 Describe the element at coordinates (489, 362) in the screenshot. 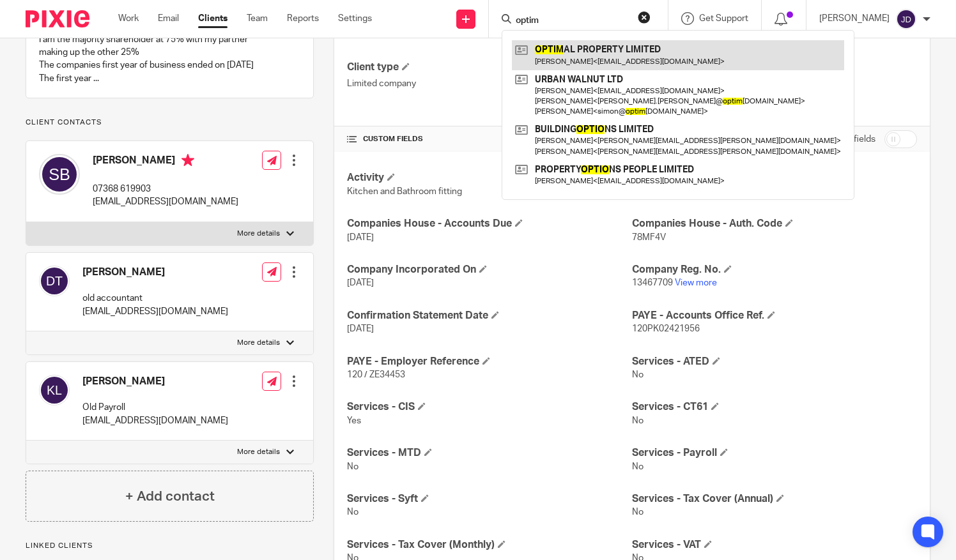

I see `h4: PAYE - Employer Reference` at that location.